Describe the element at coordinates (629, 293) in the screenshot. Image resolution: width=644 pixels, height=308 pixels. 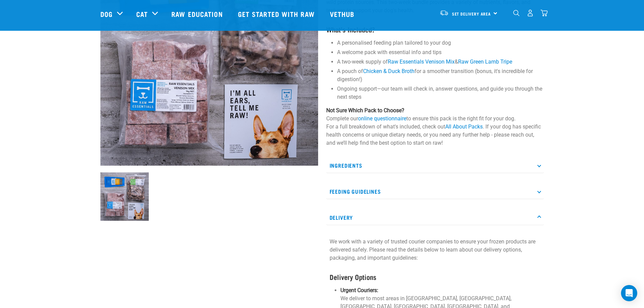
I see `div: Open Intercom Messenger` at that location.